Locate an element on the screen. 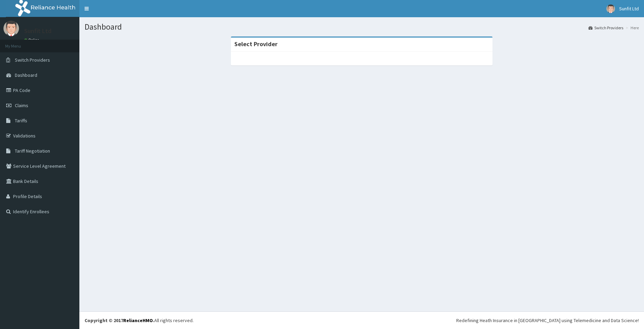  a: RelianceHMO is located at coordinates (138, 320).